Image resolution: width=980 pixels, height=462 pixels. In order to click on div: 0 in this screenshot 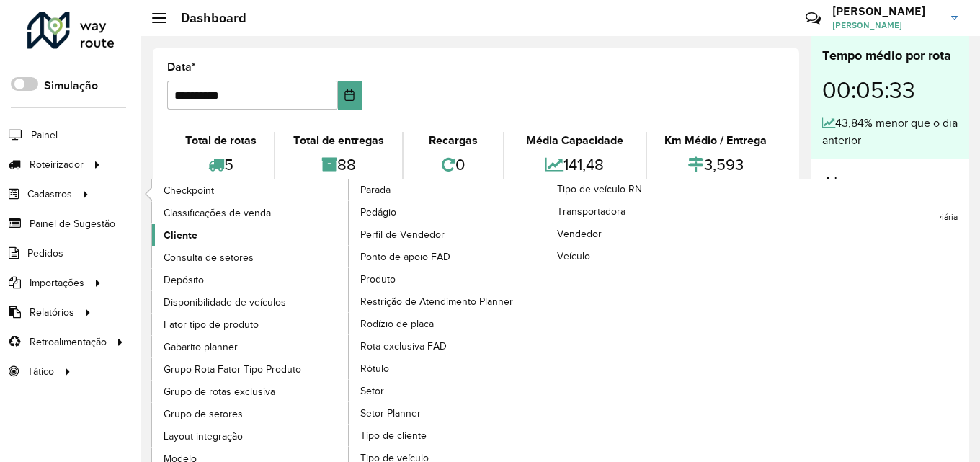, I will do `click(453, 164)`.